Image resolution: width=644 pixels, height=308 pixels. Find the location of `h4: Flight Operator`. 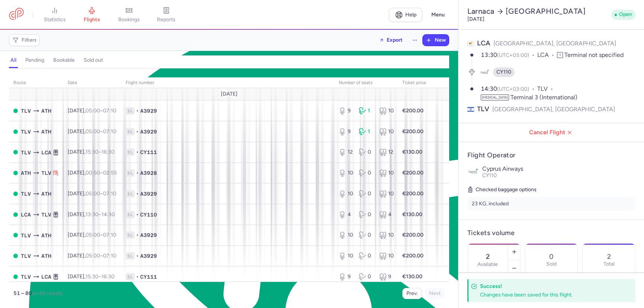

h4: Flight Operator is located at coordinates (551, 155).